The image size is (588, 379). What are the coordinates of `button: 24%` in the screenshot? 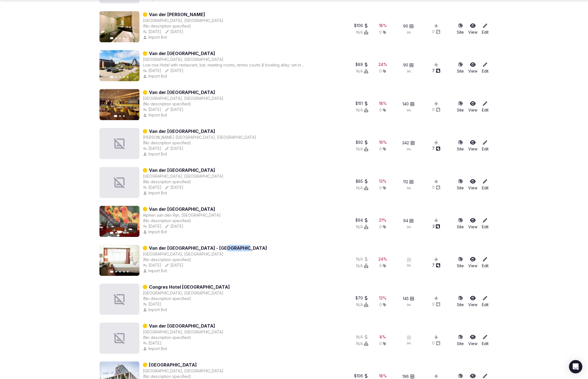 It's located at (383, 64).